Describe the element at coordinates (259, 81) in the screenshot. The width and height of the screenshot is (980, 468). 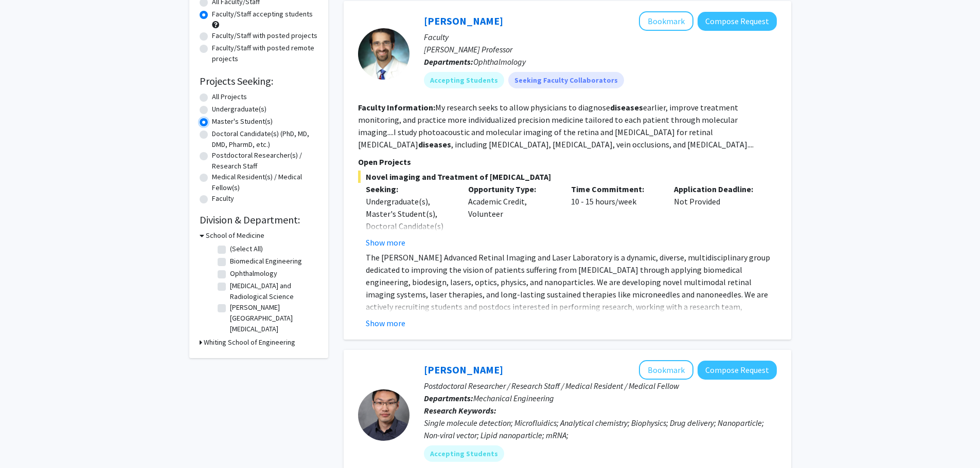
I see `h2: Projects Seeking:` at that location.